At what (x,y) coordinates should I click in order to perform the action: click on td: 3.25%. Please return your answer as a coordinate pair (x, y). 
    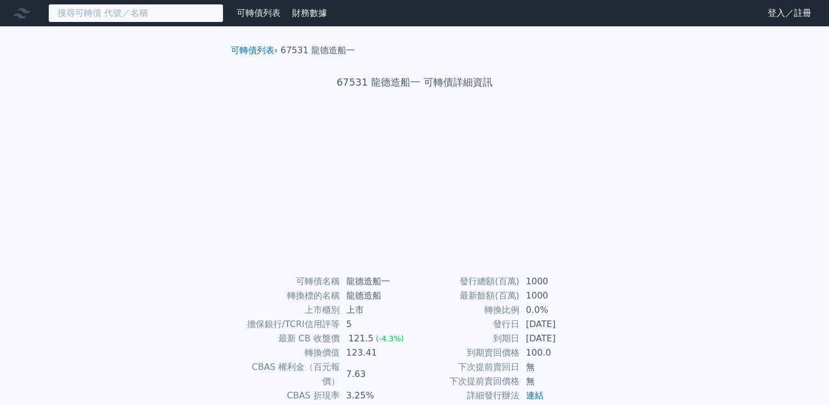
    Looking at the image, I should click on (377, 395).